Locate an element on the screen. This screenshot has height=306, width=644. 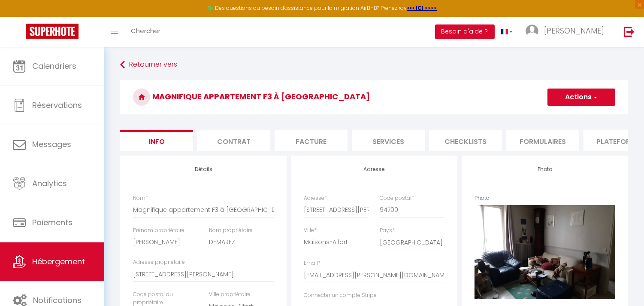
h4: Détails is located at coordinates (204, 169).